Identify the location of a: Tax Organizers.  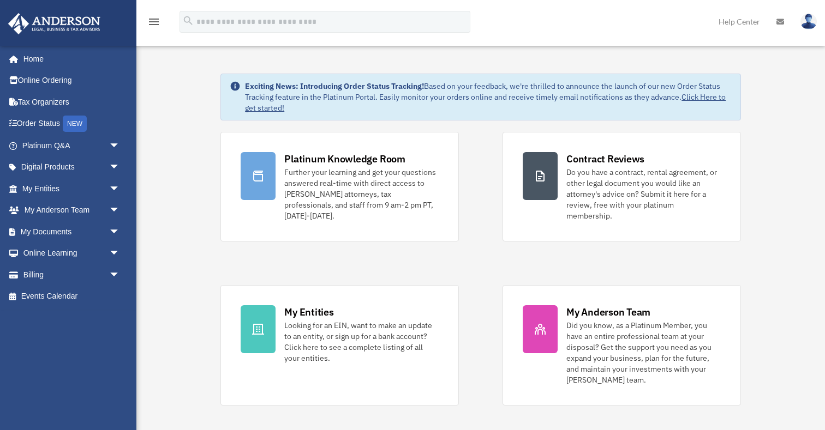
(72, 102).